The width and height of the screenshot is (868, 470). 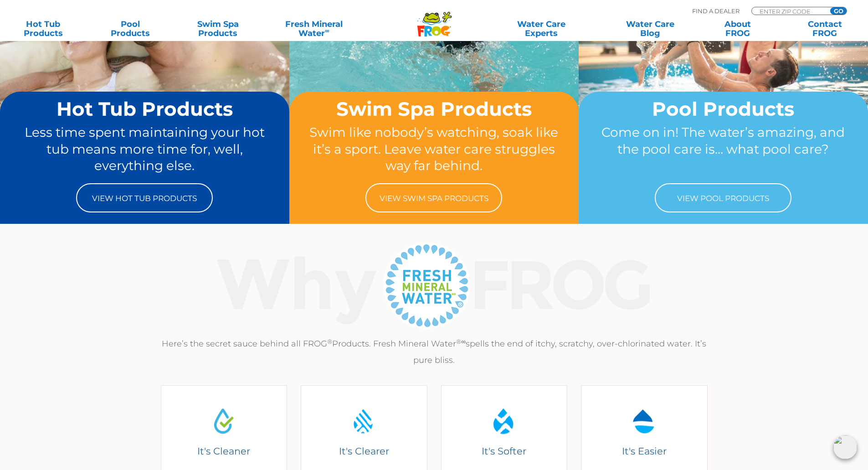 What do you see at coordinates (434, 285) in the screenshot?
I see `img: Why Frog` at bounding box center [434, 285].